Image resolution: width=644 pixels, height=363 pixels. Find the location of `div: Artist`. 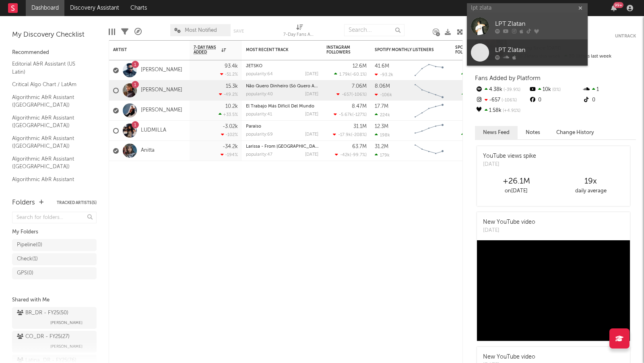

div: Artist is located at coordinates (143, 50).